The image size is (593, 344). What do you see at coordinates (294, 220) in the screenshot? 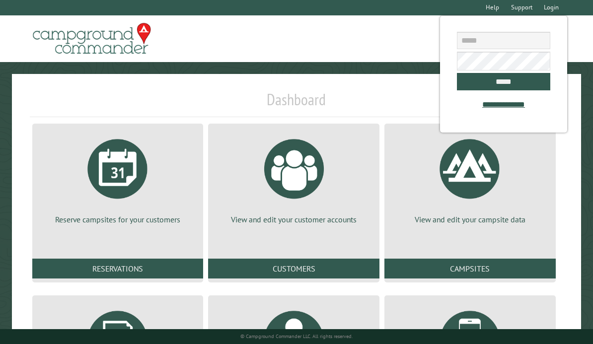
I see `p: View and edit your customer accounts` at bounding box center [294, 220].